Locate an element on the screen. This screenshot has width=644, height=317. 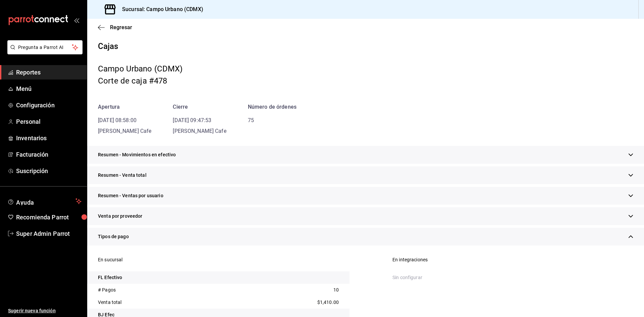
div: Venta total is located at coordinates (110, 302).